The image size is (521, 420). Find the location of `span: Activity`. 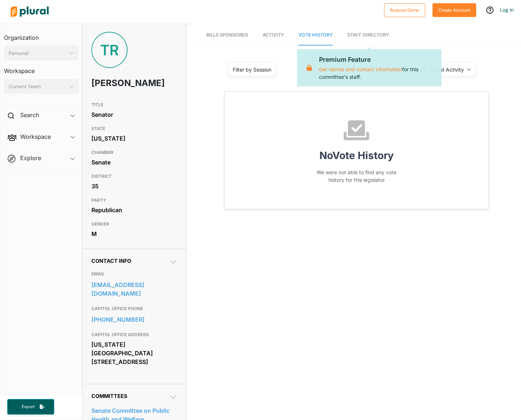

span: Activity is located at coordinates (273, 35).